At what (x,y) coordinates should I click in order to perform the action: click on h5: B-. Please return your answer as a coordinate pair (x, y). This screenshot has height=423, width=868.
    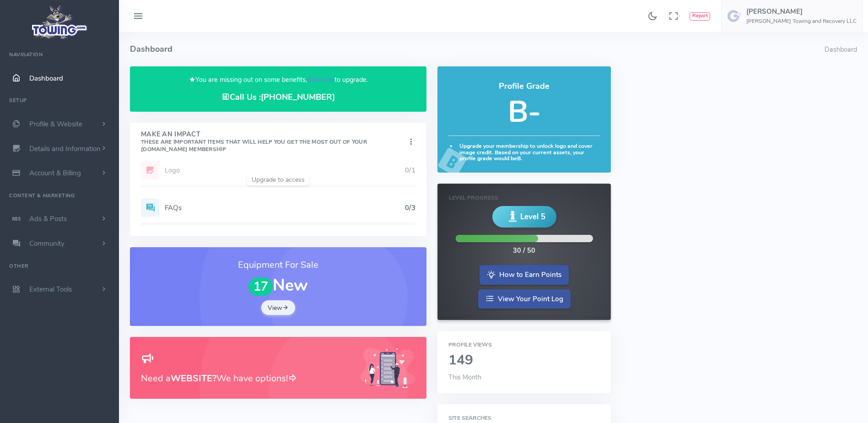
    Looking at the image, I should click on (523, 112).